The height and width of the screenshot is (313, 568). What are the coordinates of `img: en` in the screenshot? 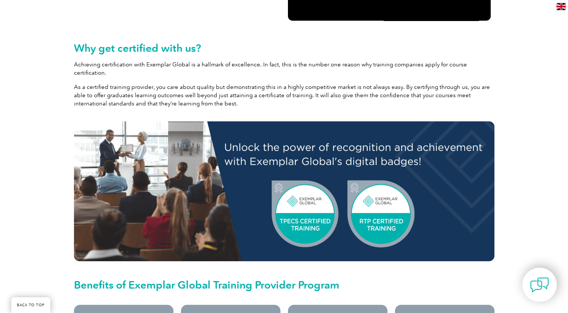 It's located at (561, 6).